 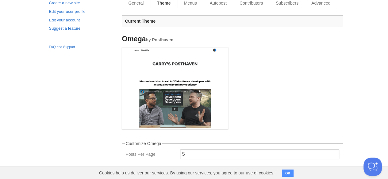 I want to click on a: Edit your user profile, so click(x=79, y=12).